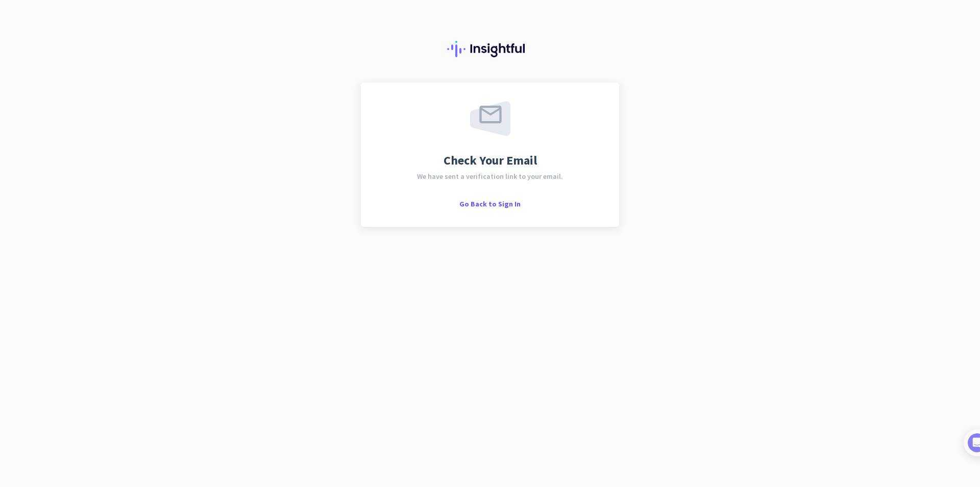 The image size is (980, 487). I want to click on img: Insightful, so click(490, 49).